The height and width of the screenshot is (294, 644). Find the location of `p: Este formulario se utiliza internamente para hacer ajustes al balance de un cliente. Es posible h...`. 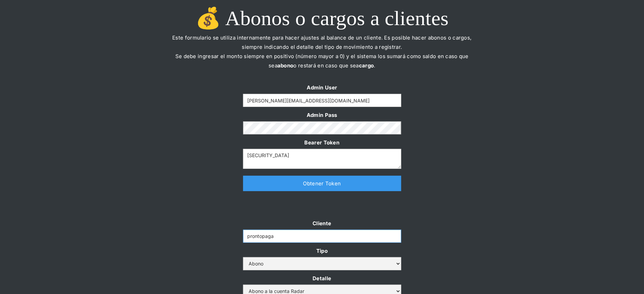

p: Este formulario se utiliza internamente para hacer ajustes al balance de un cliente. Es posible h... is located at coordinates (323, 56).